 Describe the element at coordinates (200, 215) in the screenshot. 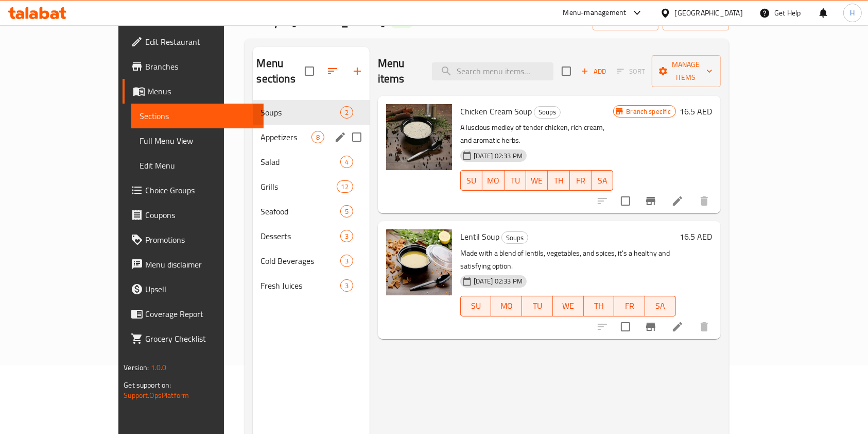

I see `span: Coupons` at that location.